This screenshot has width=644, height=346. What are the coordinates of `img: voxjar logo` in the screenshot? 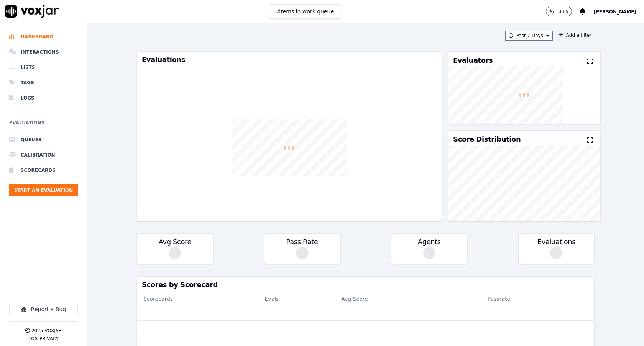 It's located at (32, 11).